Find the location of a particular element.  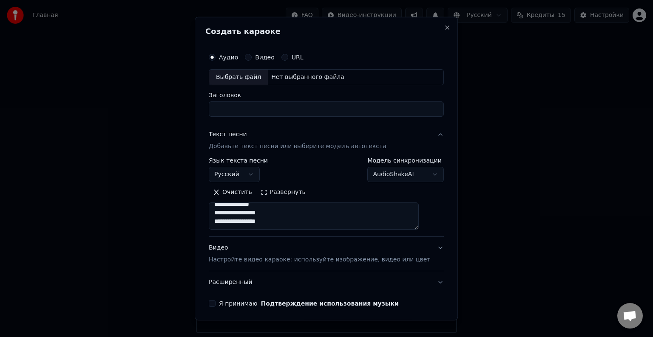

h2: Создать караоке is located at coordinates (326, 31).